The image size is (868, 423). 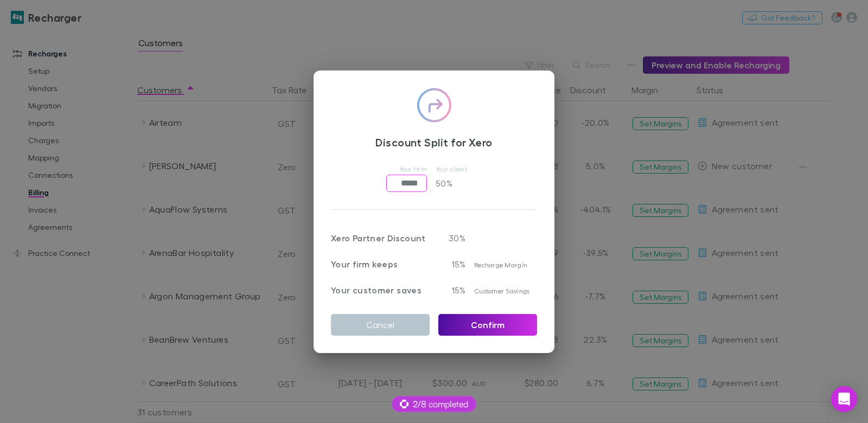 What do you see at coordinates (844, 399) in the screenshot?
I see `div: Open Intercom Messenger` at bounding box center [844, 399].